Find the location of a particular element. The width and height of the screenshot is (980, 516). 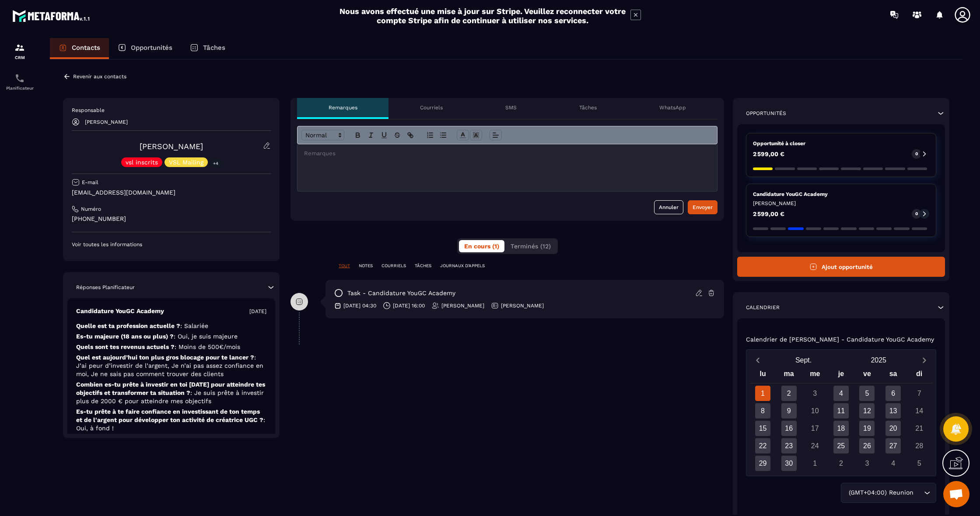

button: Ajout opportunité is located at coordinates (841, 267).